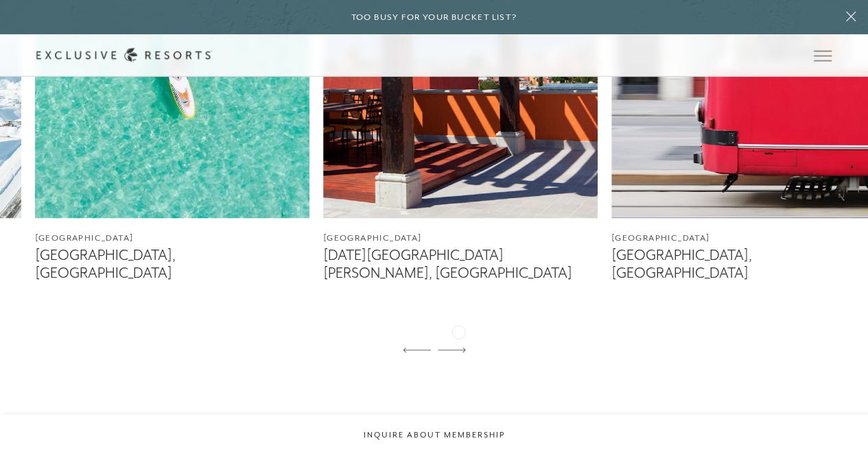 This screenshot has width=868, height=456. Describe the element at coordinates (434, 17) in the screenshot. I see `h6: Too busy for your bucket list?` at that location.